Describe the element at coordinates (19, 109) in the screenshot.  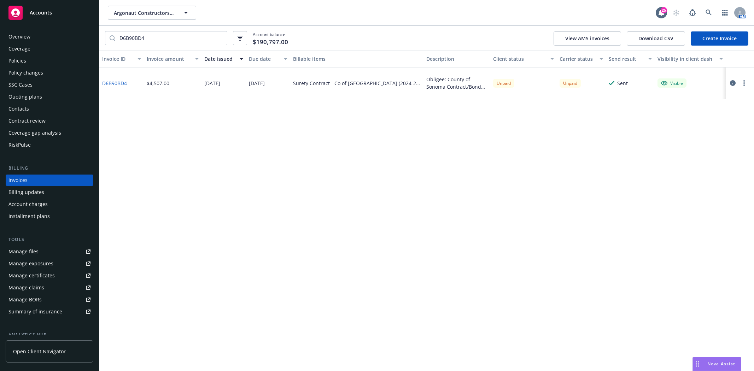
I see `div: Contacts` at that location.